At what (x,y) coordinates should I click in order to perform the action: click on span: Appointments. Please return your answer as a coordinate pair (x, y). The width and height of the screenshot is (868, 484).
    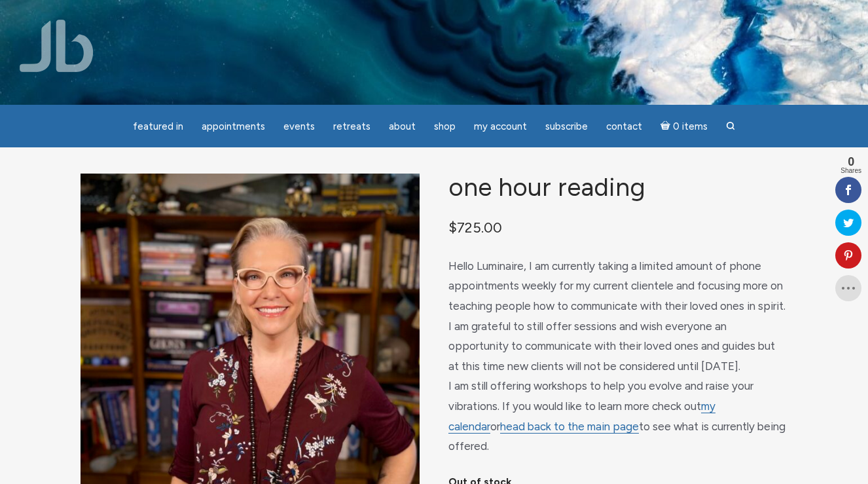
    Looking at the image, I should click on (233, 126).